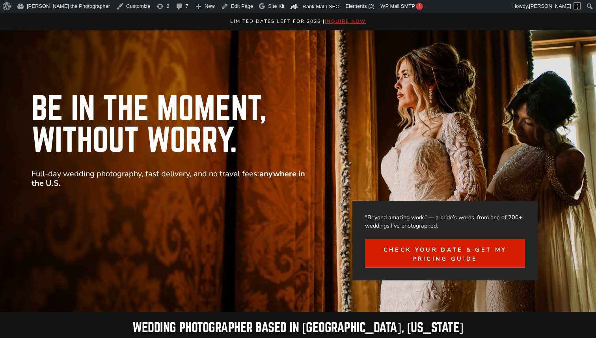 The height and width of the screenshot is (338, 596). What do you see at coordinates (199, 125) in the screenshot?
I see `h1: Be in the Moment, Without Worry.` at bounding box center [199, 125].